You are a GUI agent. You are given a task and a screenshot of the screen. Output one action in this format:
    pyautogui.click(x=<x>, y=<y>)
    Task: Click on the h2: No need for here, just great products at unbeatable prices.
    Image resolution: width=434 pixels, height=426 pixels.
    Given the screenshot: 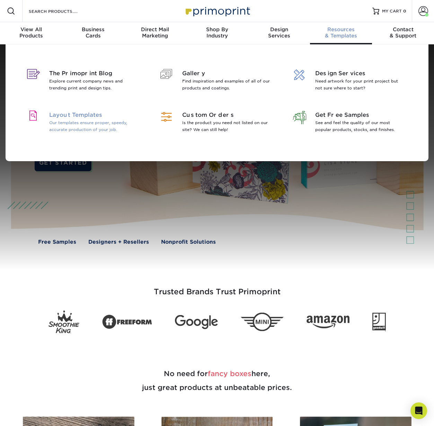 What is the action you would take?
    pyautogui.click(x=217, y=380)
    